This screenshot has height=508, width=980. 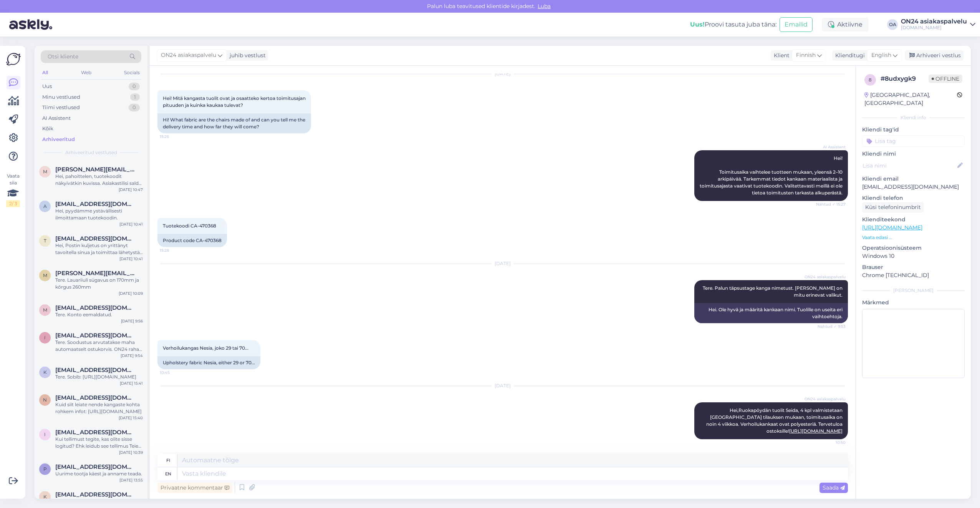 I want to click on span: I, so click(x=45, y=434).